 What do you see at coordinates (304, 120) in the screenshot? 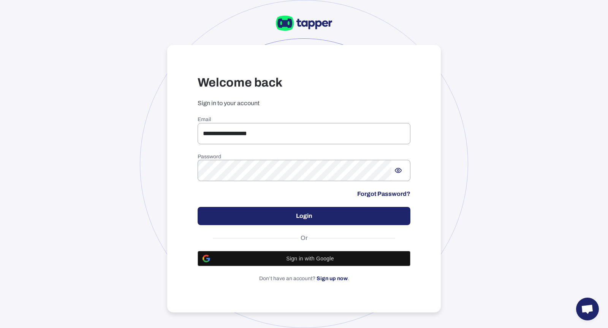
I see `h6: Email` at bounding box center [304, 120].